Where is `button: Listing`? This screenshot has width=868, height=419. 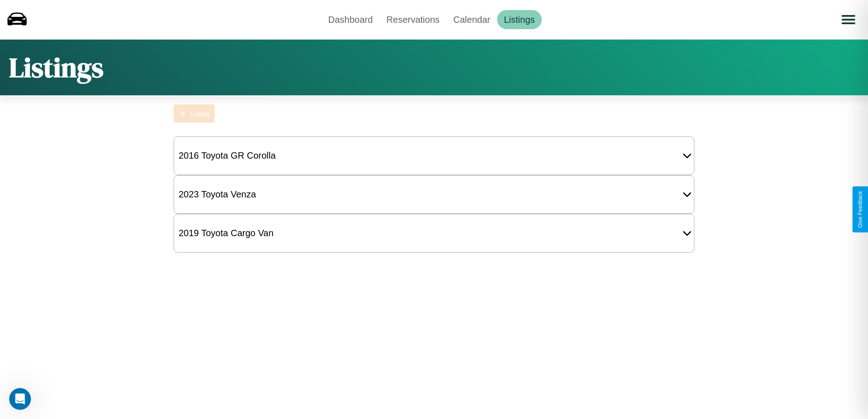 button: Listing is located at coordinates (194, 113).